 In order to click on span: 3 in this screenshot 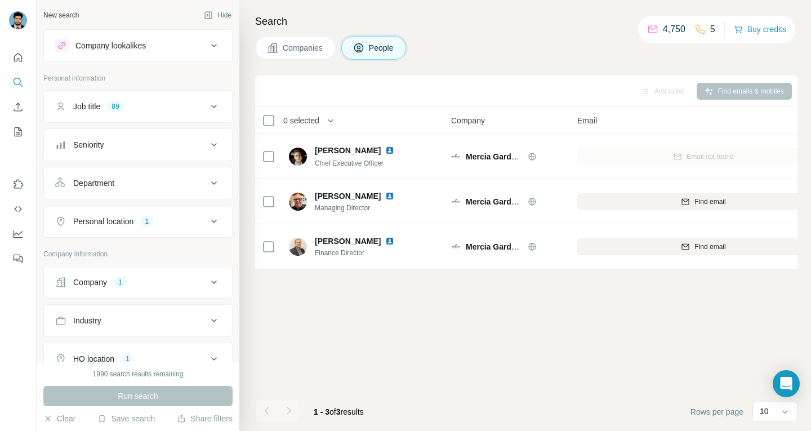, I will do `click(339, 412)`.